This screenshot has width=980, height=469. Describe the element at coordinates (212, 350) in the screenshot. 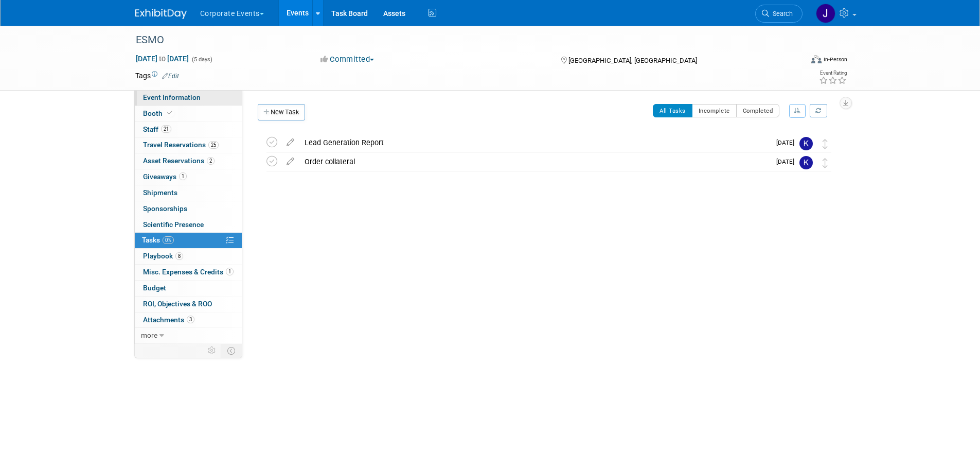

I see `td: Personalize Event Tab Strip` at that location.